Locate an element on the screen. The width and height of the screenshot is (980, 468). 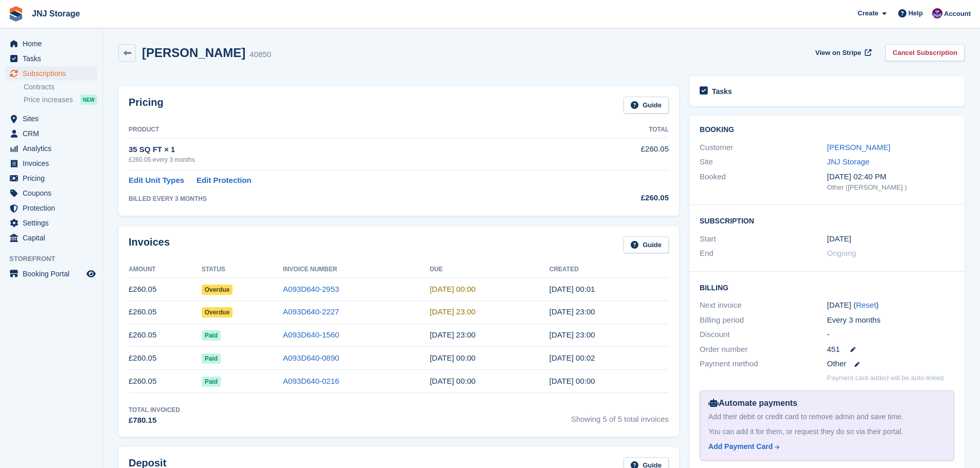
span: Help is located at coordinates (916, 13).